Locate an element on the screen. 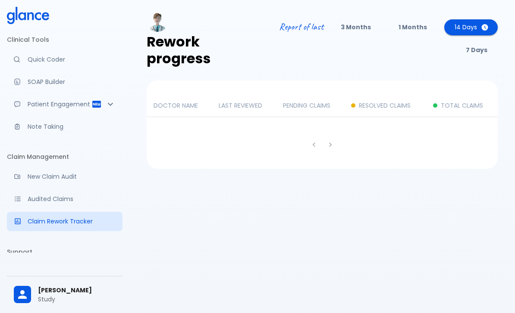 The width and height of the screenshot is (515, 313). p: 3 Months is located at coordinates (356, 27).